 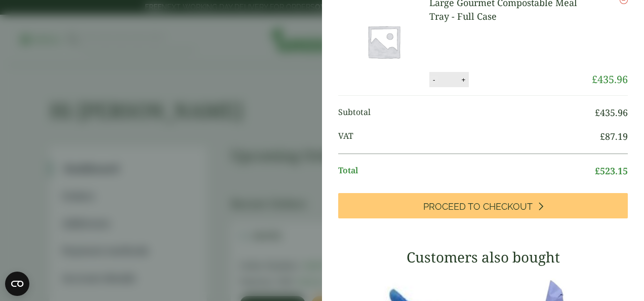 I want to click on span: Subtotal, so click(x=466, y=112).